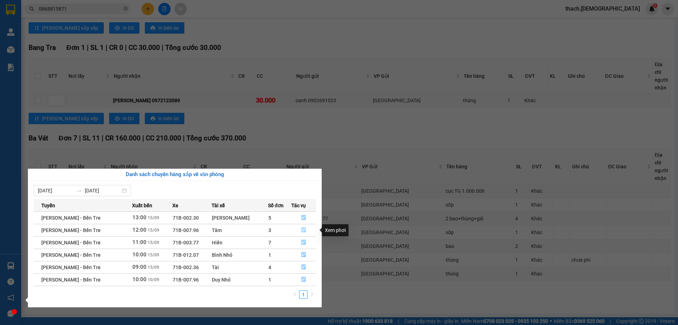 Image resolution: width=678 pixels, height=325 pixels. What do you see at coordinates (312, 294) in the screenshot?
I see `span: right` at bounding box center [312, 294].